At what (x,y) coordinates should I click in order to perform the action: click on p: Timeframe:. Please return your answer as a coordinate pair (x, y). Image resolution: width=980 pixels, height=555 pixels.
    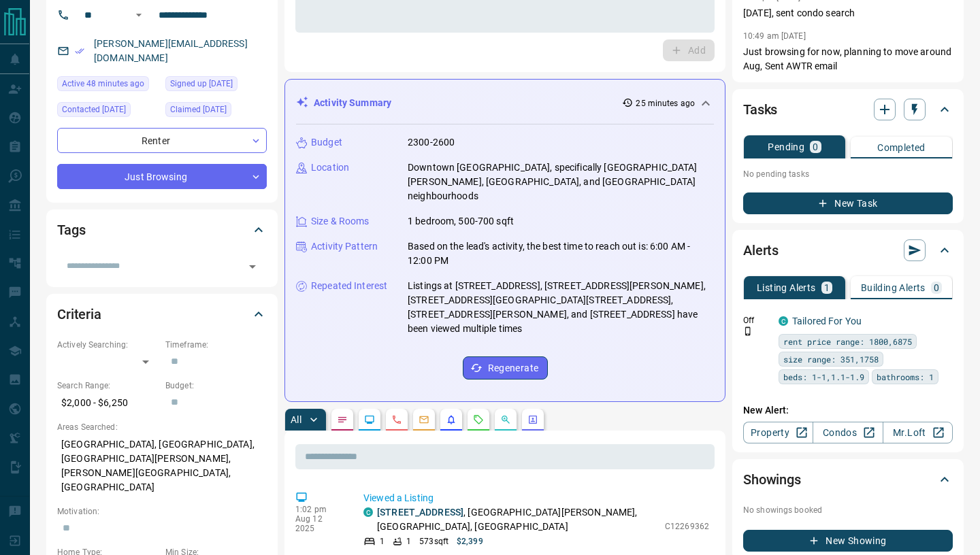
    Looking at the image, I should click on (216, 345).